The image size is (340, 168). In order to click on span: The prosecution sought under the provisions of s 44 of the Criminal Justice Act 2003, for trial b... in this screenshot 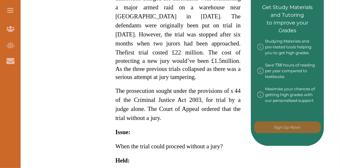, I will do `click(178, 104)`.